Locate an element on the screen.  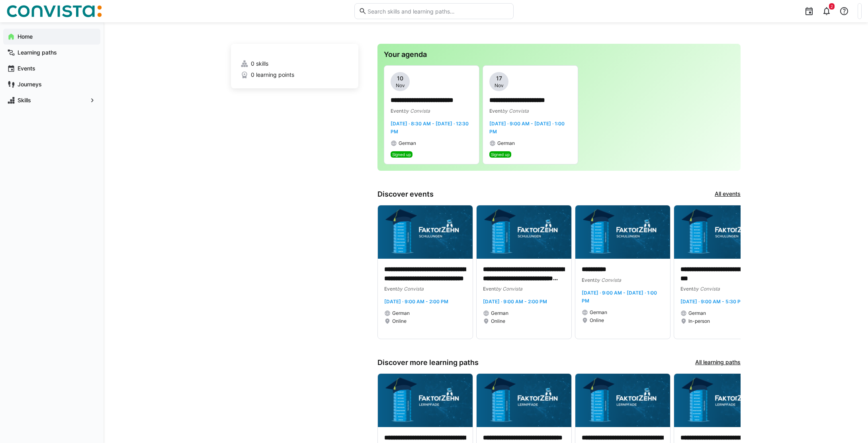
span: 0 learning points is located at coordinates (273, 75).